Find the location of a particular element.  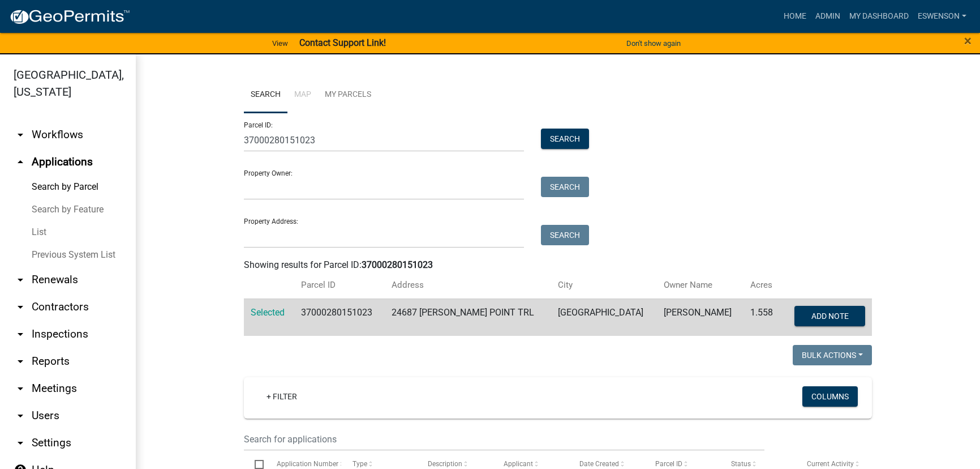

strong: 37000280151023 is located at coordinates (397, 265).